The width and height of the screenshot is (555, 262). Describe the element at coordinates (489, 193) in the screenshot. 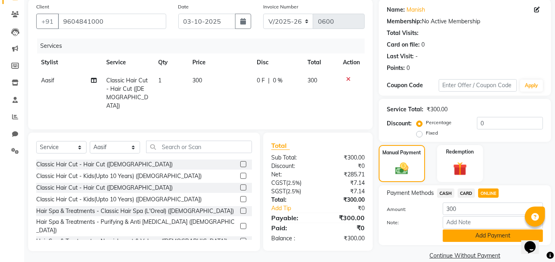

I see `span: ONLINE` at that location.